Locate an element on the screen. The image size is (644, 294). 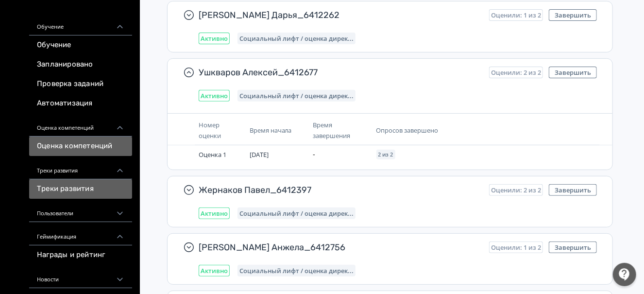
span: Время начала is located at coordinates (270, 131).